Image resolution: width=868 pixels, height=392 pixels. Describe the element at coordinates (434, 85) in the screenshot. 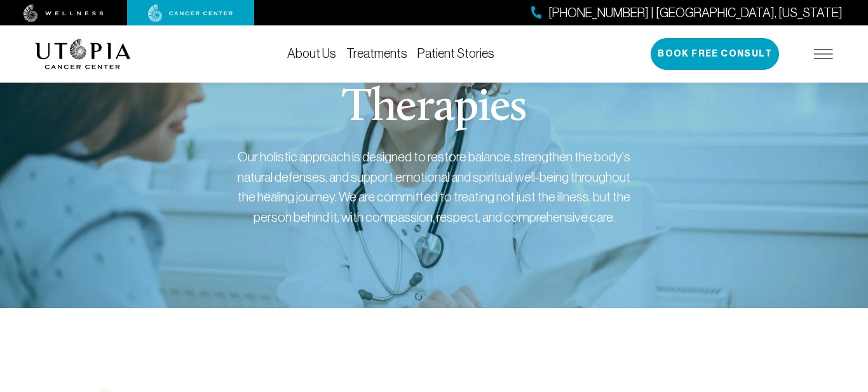

I see `h1: Treatments and Therapies` at that location.